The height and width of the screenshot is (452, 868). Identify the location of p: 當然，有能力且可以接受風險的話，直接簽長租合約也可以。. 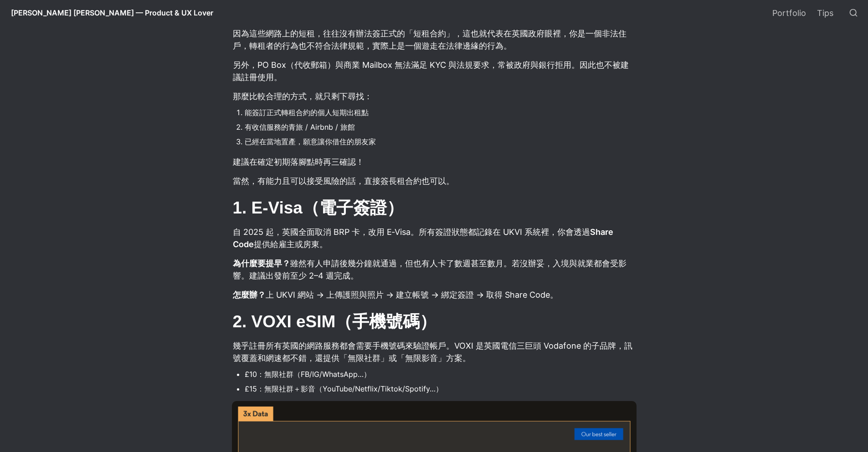
(434, 181).